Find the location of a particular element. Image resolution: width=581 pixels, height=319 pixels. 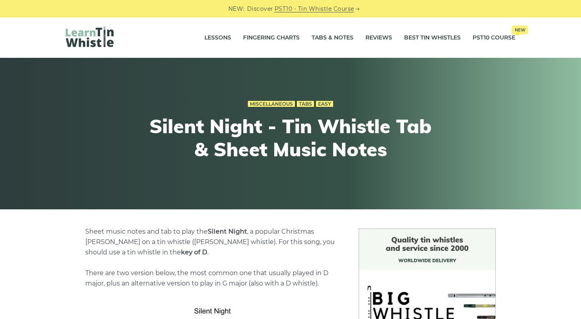

a: Fingering Charts is located at coordinates (271, 38).